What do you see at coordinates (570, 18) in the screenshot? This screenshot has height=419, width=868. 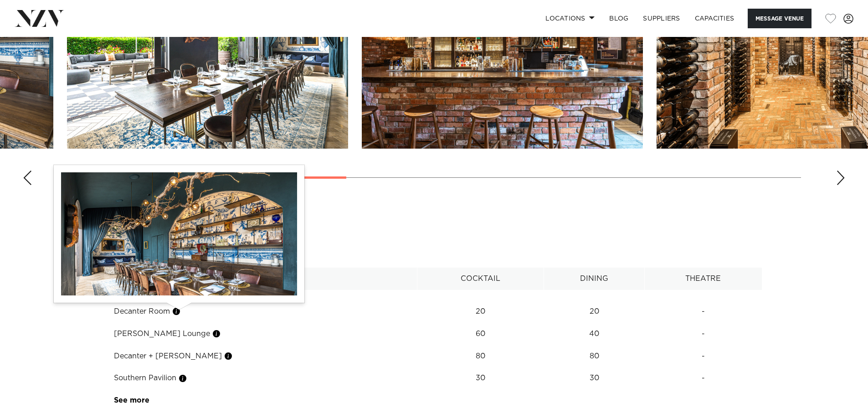 I see `a: Locations` at bounding box center [570, 18].